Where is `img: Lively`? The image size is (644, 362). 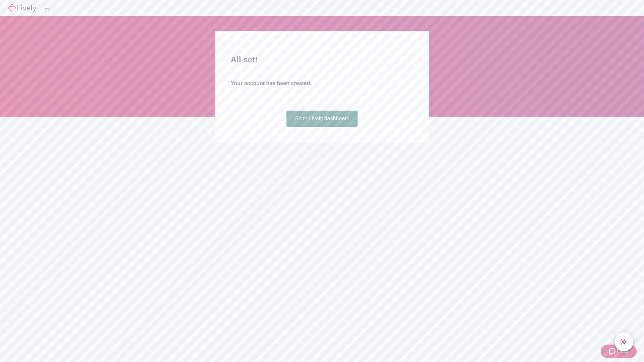
img: Lively is located at coordinates (22, 8).